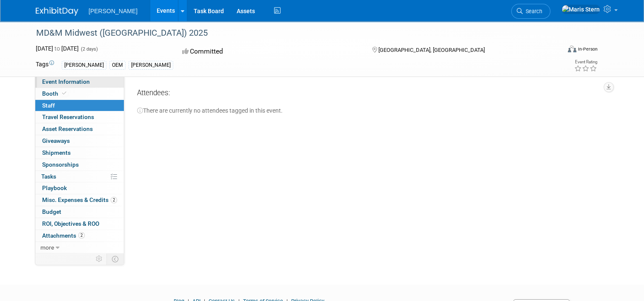 This screenshot has height=301, width=644. What do you see at coordinates (580, 9) in the screenshot?
I see `img: Maris Stern` at bounding box center [580, 9].